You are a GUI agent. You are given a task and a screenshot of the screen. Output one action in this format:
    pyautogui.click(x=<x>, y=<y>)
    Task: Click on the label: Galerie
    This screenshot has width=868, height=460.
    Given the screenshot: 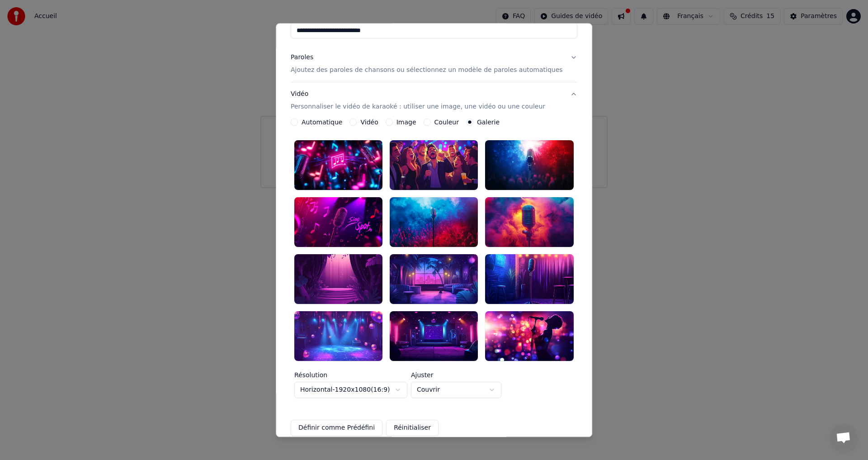 What is the action you would take?
    pyautogui.click(x=489, y=122)
    